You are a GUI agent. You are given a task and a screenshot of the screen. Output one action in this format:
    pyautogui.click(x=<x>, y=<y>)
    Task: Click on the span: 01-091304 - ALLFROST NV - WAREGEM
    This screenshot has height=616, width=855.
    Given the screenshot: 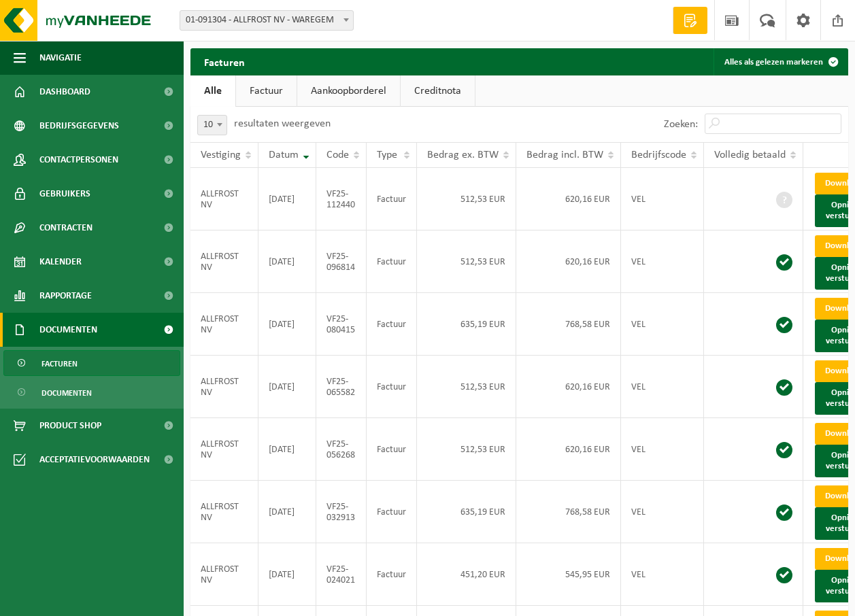 What is the action you would take?
    pyautogui.click(x=267, y=20)
    